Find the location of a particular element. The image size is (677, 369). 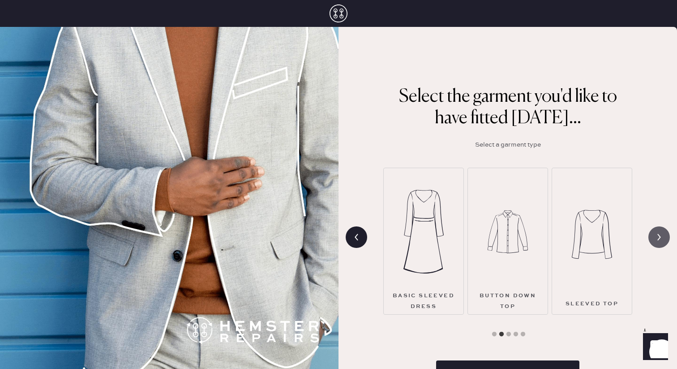

div: Sleeved Top is located at coordinates (592, 304).